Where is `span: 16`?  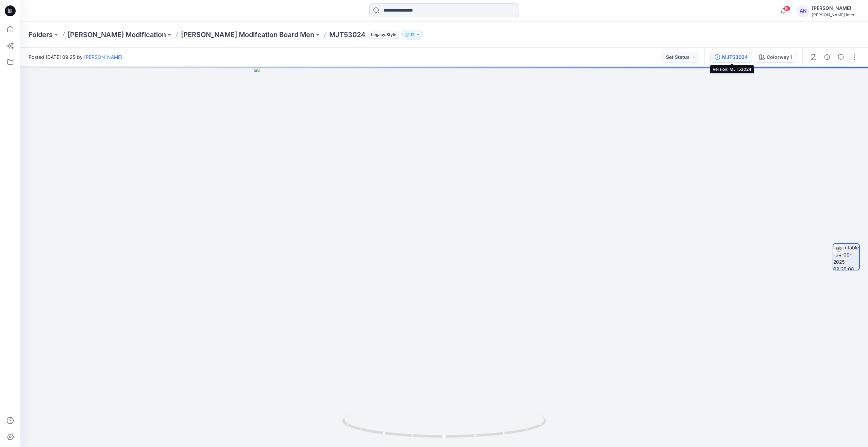
span: 16 is located at coordinates (787, 8).